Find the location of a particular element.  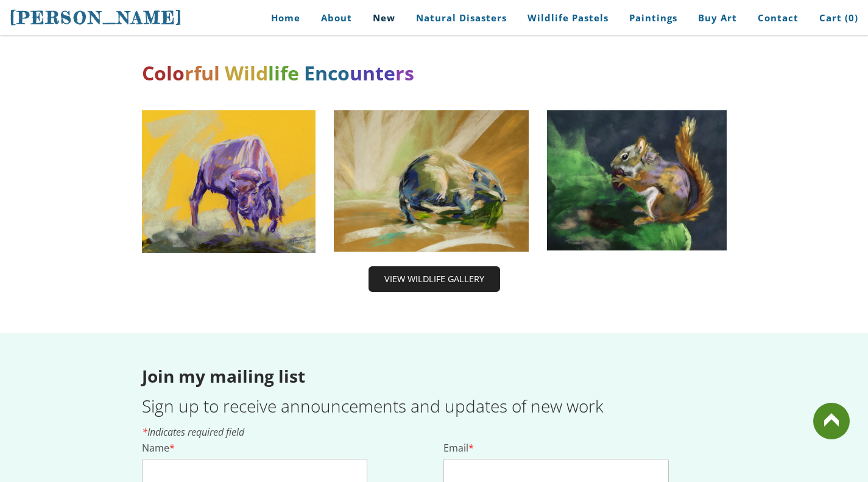

strong: Join my mailing list is located at coordinates (224, 376).